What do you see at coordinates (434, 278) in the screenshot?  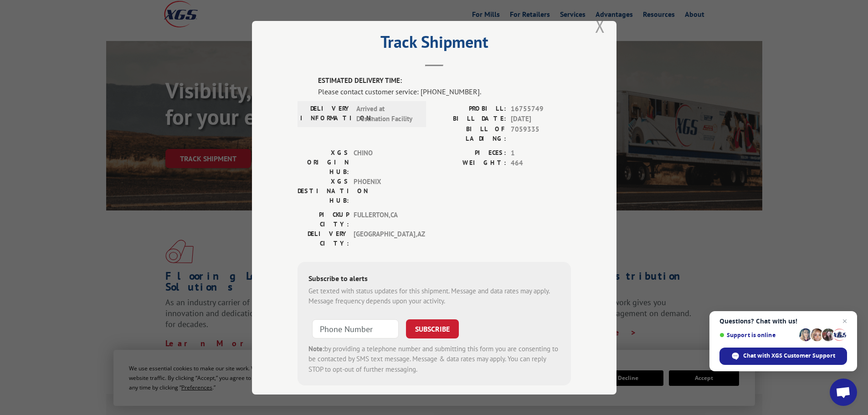 I see `div: Subscribe to alerts` at bounding box center [434, 278].